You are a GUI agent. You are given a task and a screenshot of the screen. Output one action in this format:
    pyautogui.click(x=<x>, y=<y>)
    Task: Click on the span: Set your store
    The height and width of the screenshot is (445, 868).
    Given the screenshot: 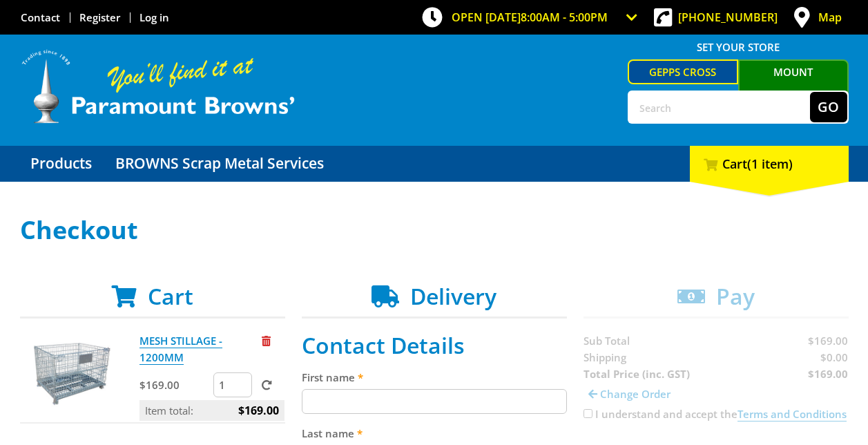 What is the action you would take?
    pyautogui.click(x=738, y=47)
    